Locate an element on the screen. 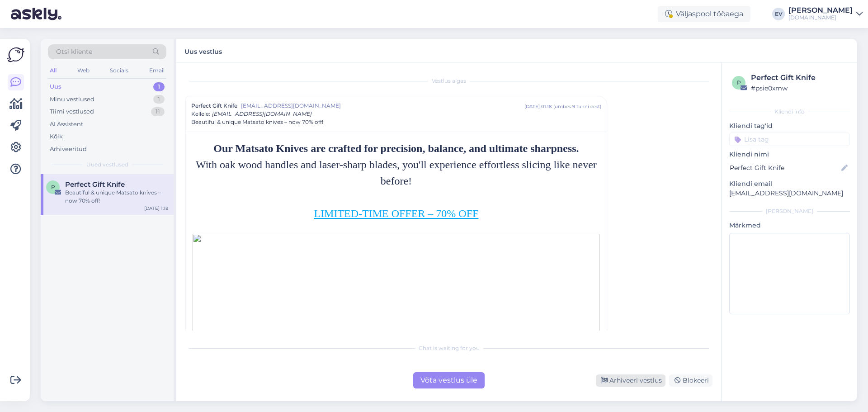 Image resolution: width=868 pixels, height=412 pixels. div: Arhiveeri vestlus is located at coordinates (631, 380).